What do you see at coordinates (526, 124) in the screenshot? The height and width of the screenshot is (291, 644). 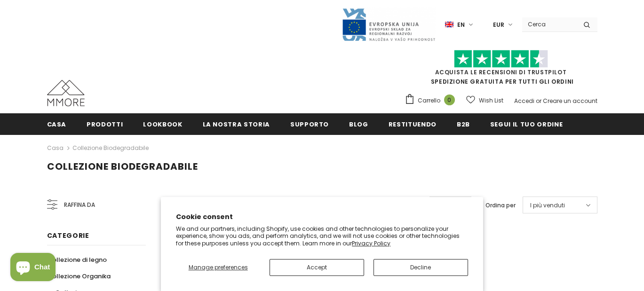 I see `span: Segui il tuo ordine` at bounding box center [526, 124].